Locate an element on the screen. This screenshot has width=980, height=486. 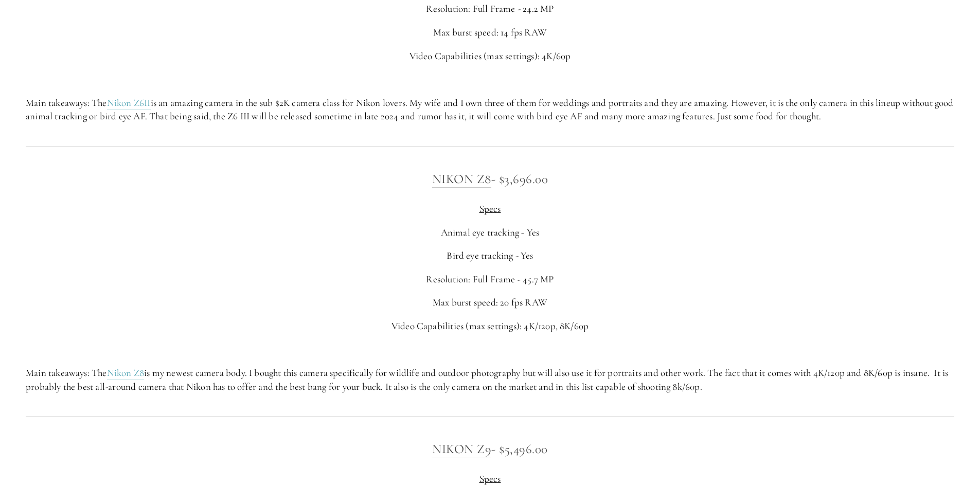
p: Resolution: Full Frame - 45.7 MP is located at coordinates (490, 279).